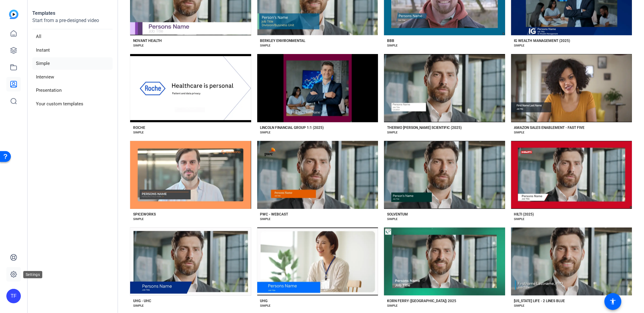  What do you see at coordinates (613, 301) in the screenshot?
I see `mat-icon: accessibility` at bounding box center [613, 301].